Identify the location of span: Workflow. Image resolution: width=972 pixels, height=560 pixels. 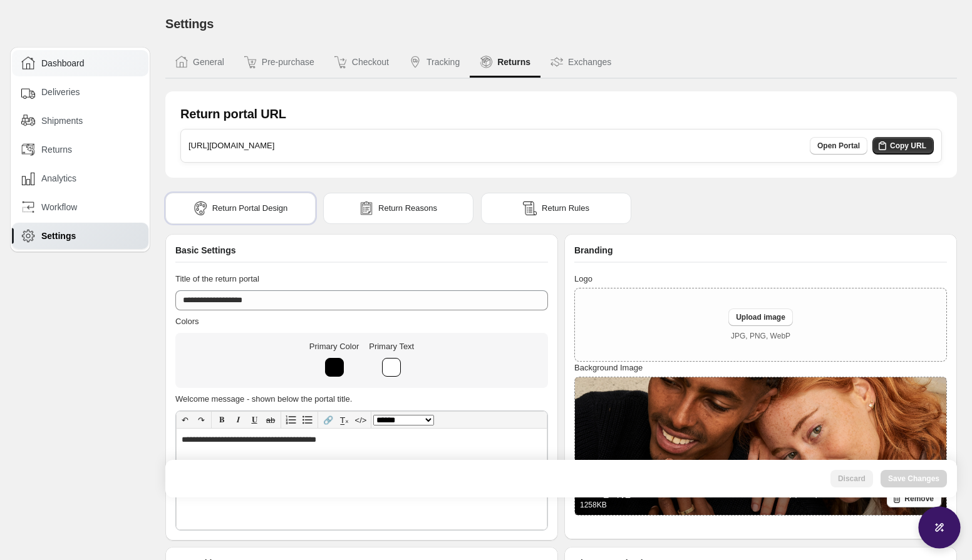
(59, 208).